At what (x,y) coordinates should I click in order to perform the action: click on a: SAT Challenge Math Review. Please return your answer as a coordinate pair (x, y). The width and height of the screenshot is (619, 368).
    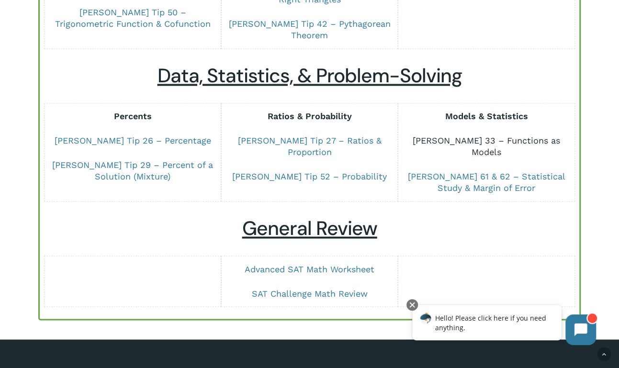
    Looking at the image, I should click on (309, 293).